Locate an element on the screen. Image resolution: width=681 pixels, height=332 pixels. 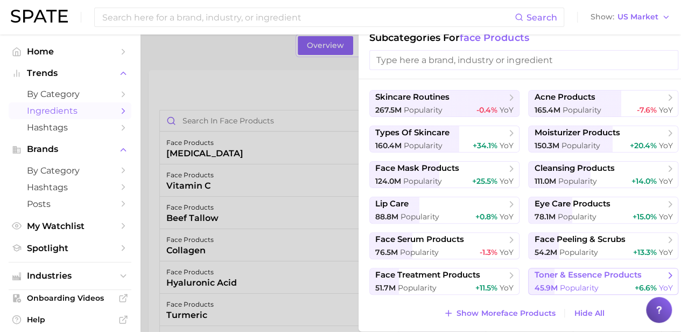
span: 111.0m is located at coordinates (545, 181).